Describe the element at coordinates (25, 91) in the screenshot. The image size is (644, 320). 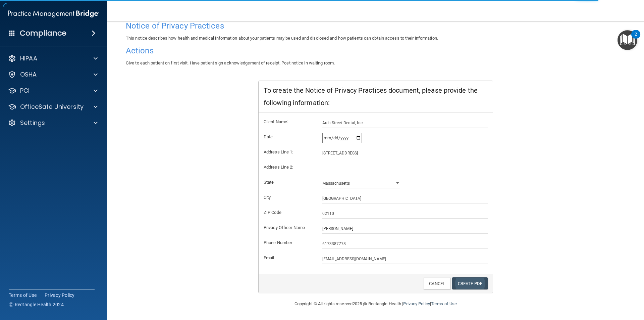
I see `p: PCI` at that location.